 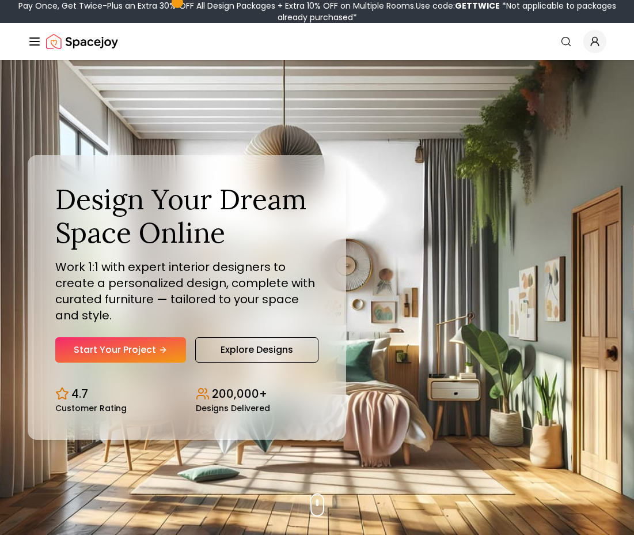 What do you see at coordinates (91, 408) in the screenshot?
I see `small: Customer Rating` at bounding box center [91, 408].